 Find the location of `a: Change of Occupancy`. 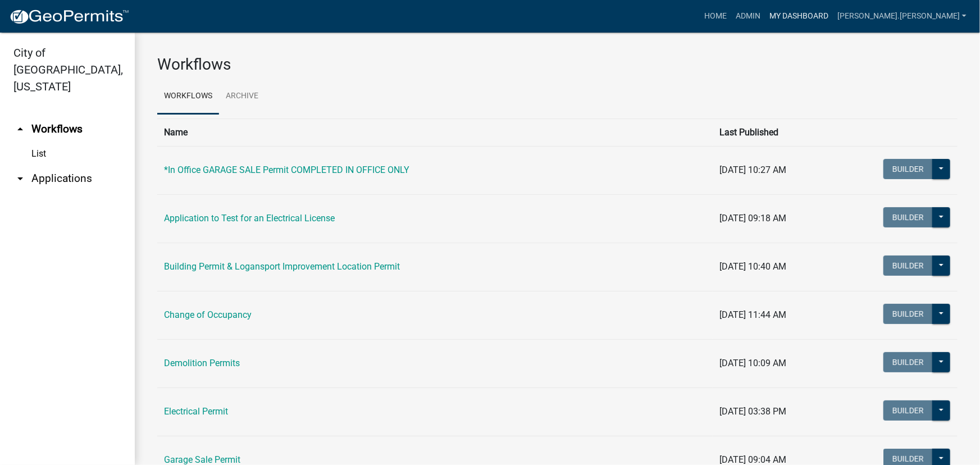

a: Change of Occupancy is located at coordinates (208, 315).